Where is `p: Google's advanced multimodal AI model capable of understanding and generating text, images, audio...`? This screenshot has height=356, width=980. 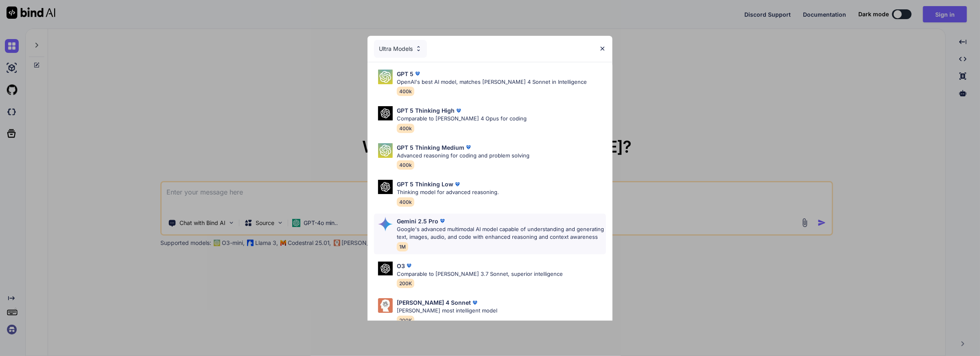 p: Google's advanced multimodal AI model capable of understanding and generating text, images, audio... is located at coordinates (501, 233).